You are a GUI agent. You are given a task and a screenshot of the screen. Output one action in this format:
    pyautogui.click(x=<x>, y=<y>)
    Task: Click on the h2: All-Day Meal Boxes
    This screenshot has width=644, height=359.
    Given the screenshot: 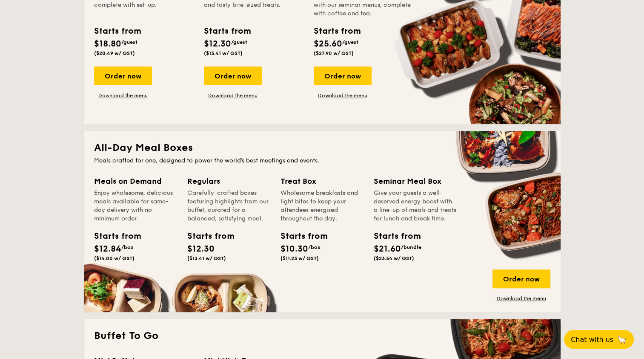 What is the action you would take?
    pyautogui.click(x=322, y=148)
    